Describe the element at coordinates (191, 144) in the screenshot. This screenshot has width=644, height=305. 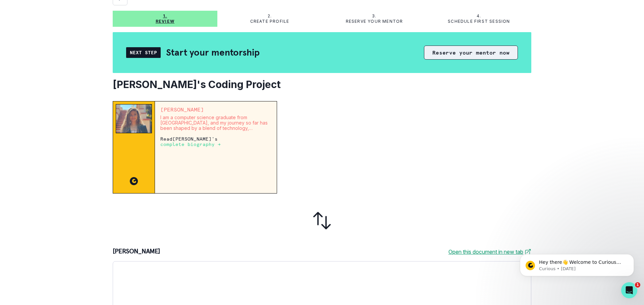
I see `a: complete biography →` at that location.